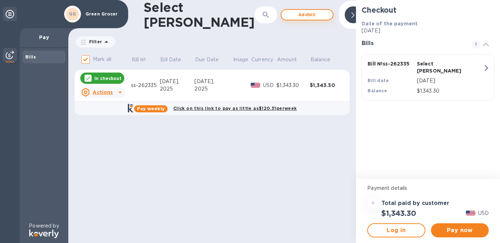 The image size is (500, 243). Describe the element at coordinates (320, 59) in the screenshot. I see `p: Balance` at that location.